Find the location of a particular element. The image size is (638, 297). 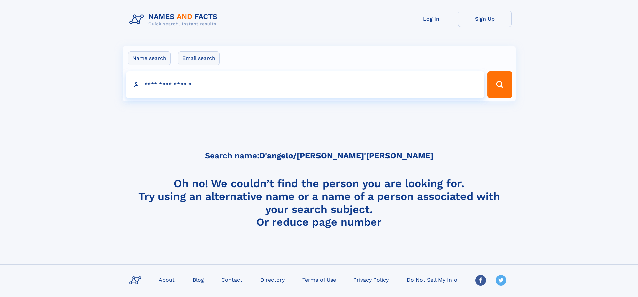

h4: Oh no! We couldn’t find the person you are looking for. Try using an alternative name or a name o... is located at coordinates (319, 203).